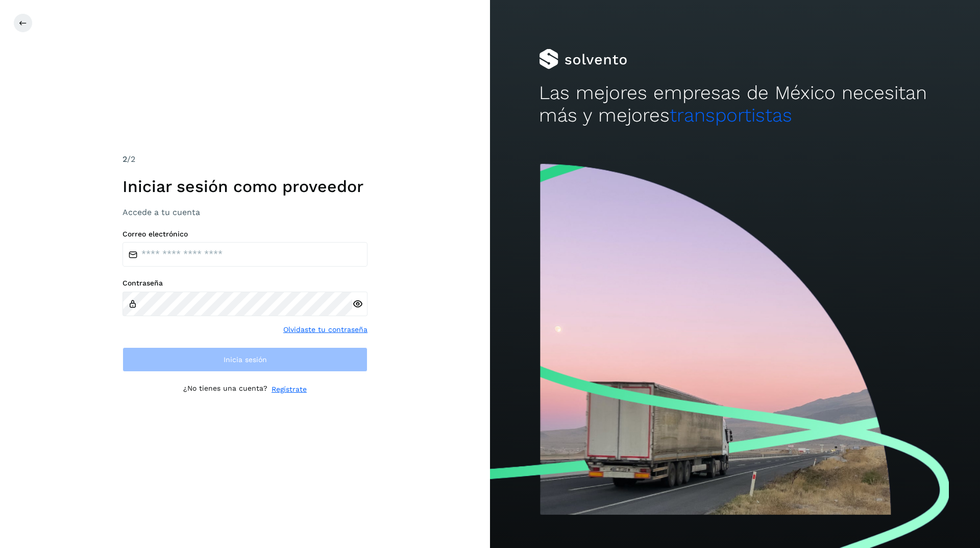 The image size is (980, 548). What do you see at coordinates (731, 115) in the screenshot?
I see `span: transportistas` at bounding box center [731, 115].